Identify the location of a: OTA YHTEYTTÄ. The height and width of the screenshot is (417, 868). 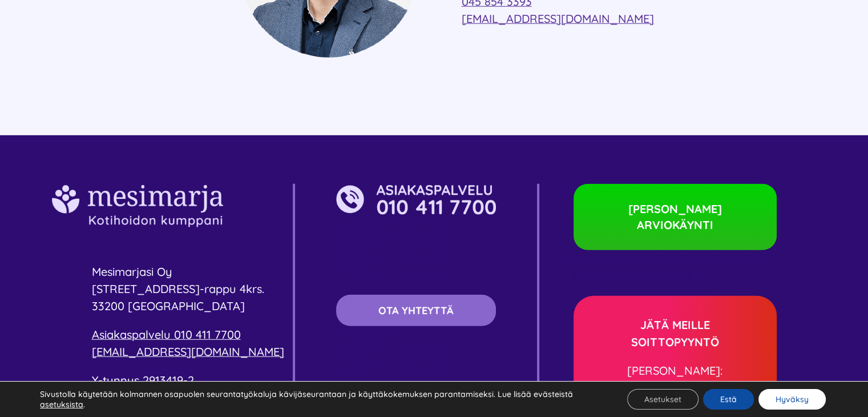
(416, 310).